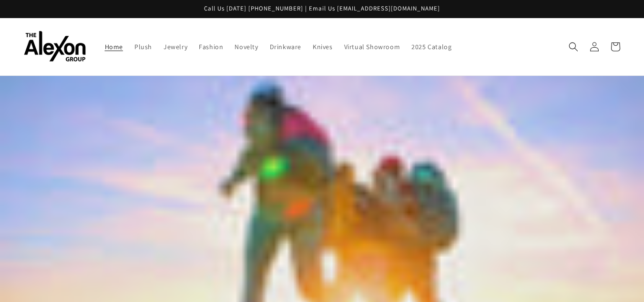 This screenshot has height=302, width=644. I want to click on a: Knives, so click(323, 47).